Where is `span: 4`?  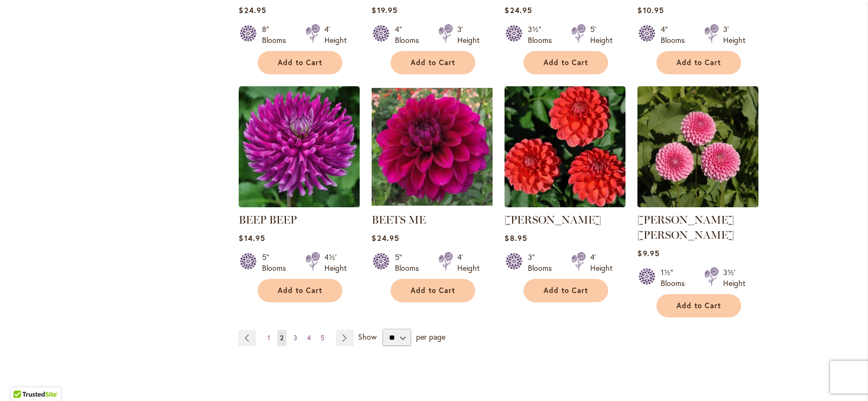 span: 4 is located at coordinates (308, 338).